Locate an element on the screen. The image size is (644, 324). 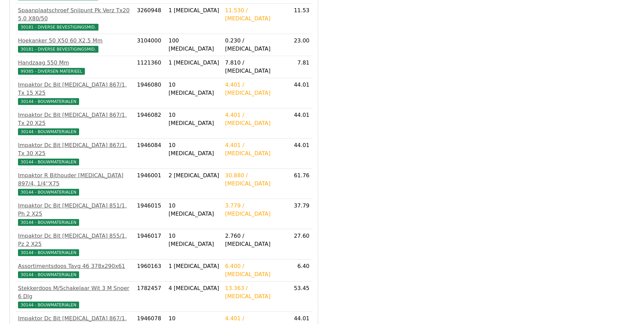
td: 6.40 is located at coordinates (298, 270).